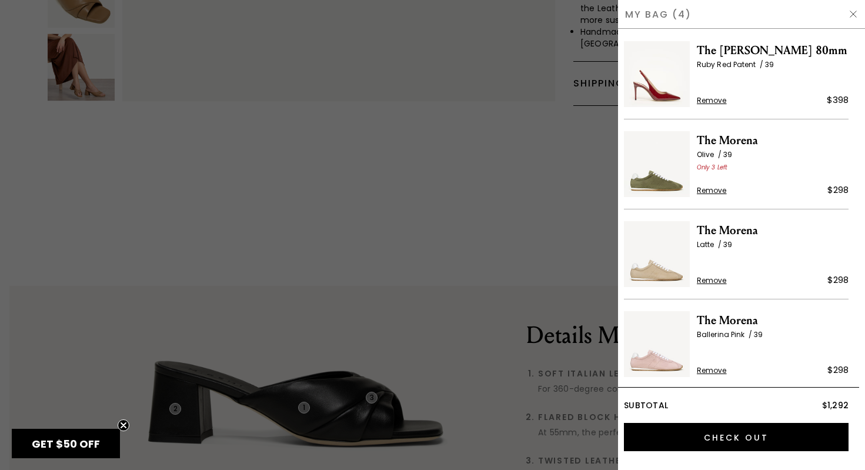 This screenshot has height=470, width=865. Describe the element at coordinates (736, 437) in the screenshot. I see `input: Check Out` at that location.